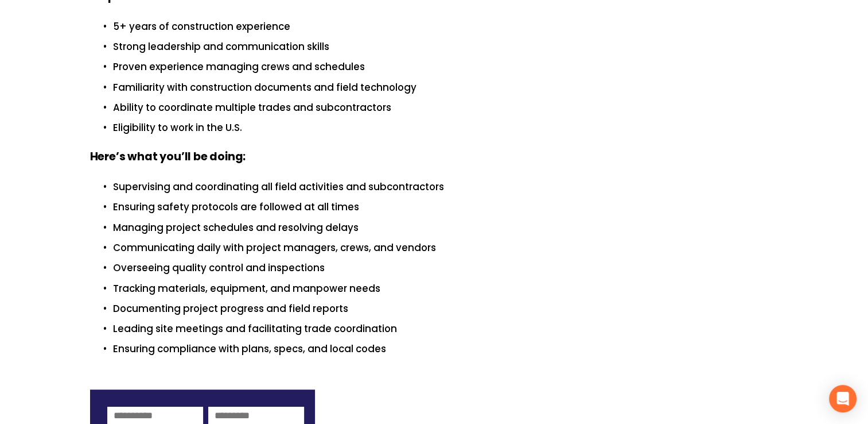 This screenshot has height=424, width=868. What do you see at coordinates (446, 47) in the screenshot?
I see `p: Strong leadership and communication skills` at bounding box center [446, 47].